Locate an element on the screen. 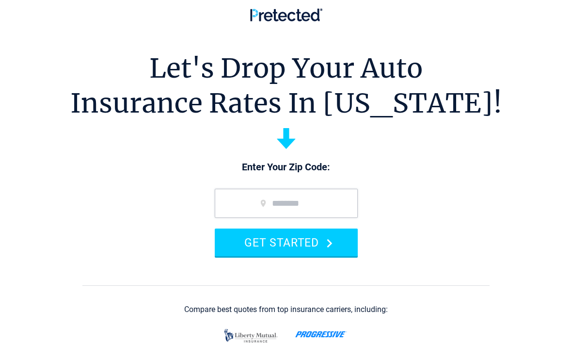 The height and width of the screenshot is (346, 572). input: zip code is located at coordinates (286, 203).